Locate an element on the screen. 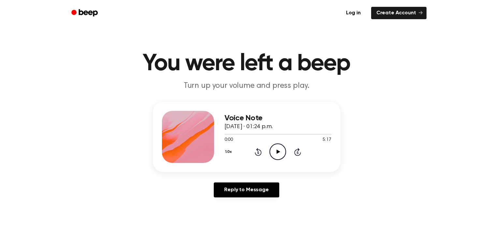 This screenshot has width=493, height=240. h3: Voice Note is located at coordinates (278, 118).